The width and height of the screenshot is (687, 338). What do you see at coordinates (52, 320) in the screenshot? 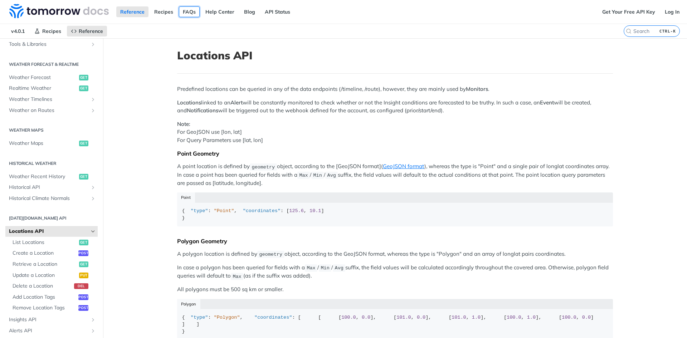
I see `a: Insights APIShow subpages for Insights API` at bounding box center [52, 320].